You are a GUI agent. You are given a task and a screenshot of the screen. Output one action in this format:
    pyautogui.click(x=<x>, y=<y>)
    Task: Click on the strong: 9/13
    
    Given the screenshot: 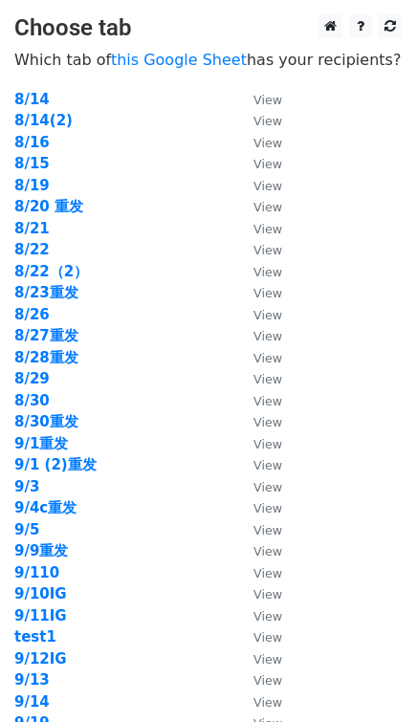 What is the action you would take?
    pyautogui.click(x=32, y=680)
    